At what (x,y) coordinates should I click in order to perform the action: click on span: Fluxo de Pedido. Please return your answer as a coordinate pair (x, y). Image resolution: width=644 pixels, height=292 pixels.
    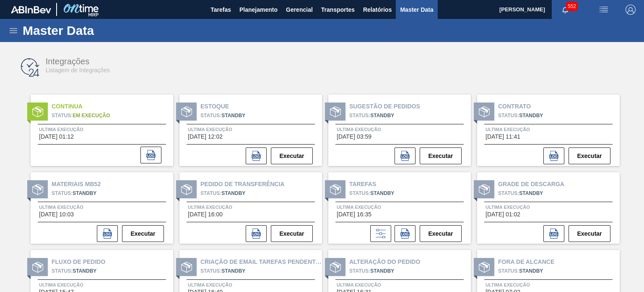
    Looking at the image, I should click on (112, 261).